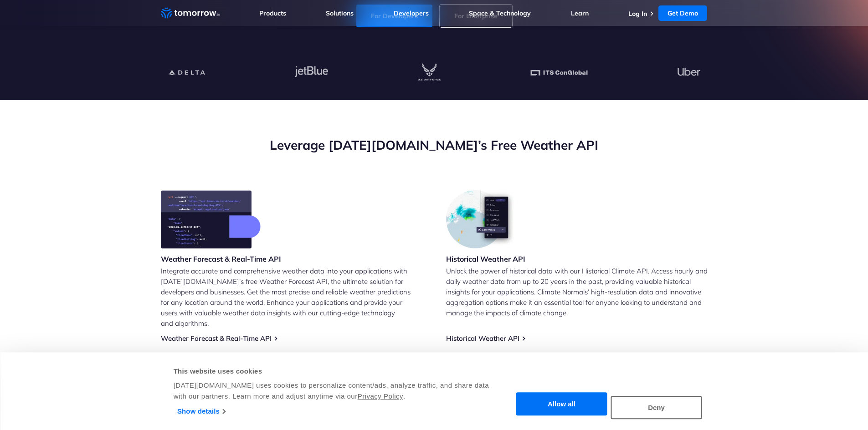 The height and width of the screenshot is (430, 868). What do you see at coordinates (580, 13) in the screenshot?
I see `a: Learn` at bounding box center [580, 13].